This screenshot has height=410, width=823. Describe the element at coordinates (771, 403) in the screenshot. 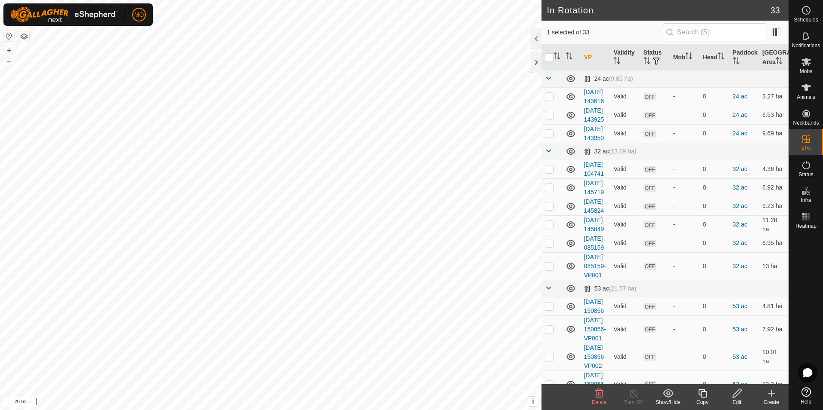

I see `div: Create` at that location.